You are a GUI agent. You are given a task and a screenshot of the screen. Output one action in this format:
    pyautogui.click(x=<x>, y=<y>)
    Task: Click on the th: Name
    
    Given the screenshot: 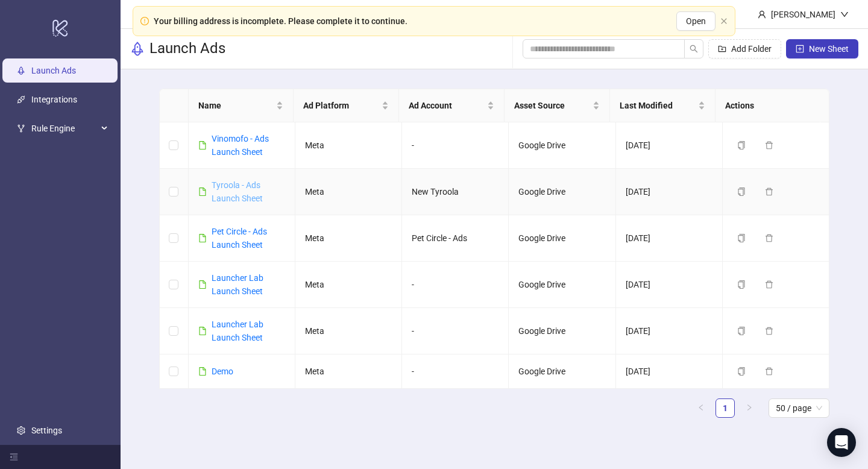 What is the action you would take?
    pyautogui.click(x=241, y=105)
    